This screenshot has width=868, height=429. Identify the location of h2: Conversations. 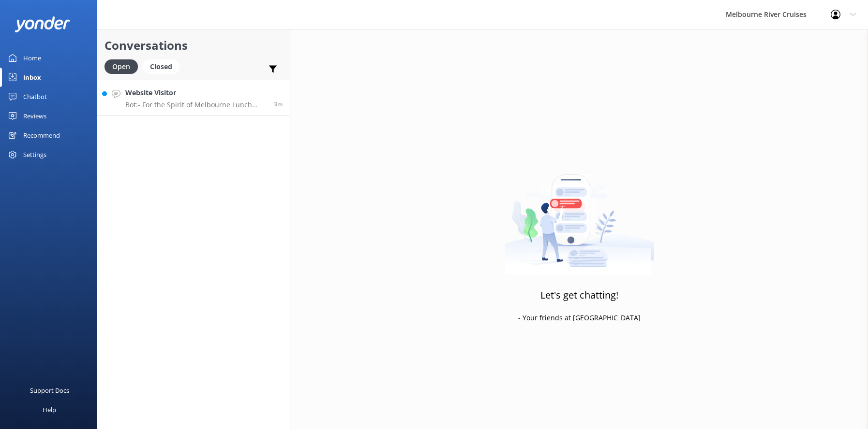
(193, 45).